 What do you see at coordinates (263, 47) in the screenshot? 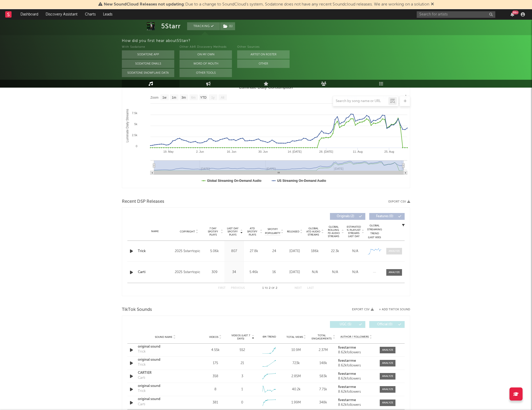
I see `div: Other Sources` at bounding box center [263, 47].